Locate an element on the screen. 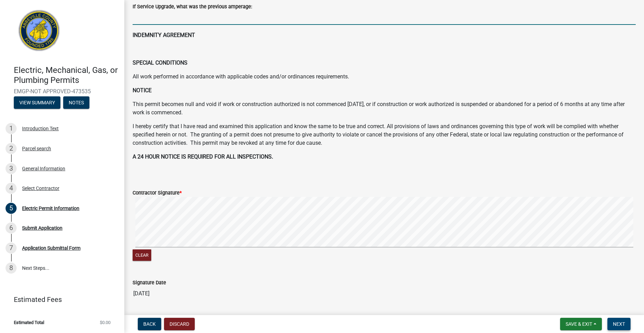  div: Submit Application is located at coordinates (42, 228).